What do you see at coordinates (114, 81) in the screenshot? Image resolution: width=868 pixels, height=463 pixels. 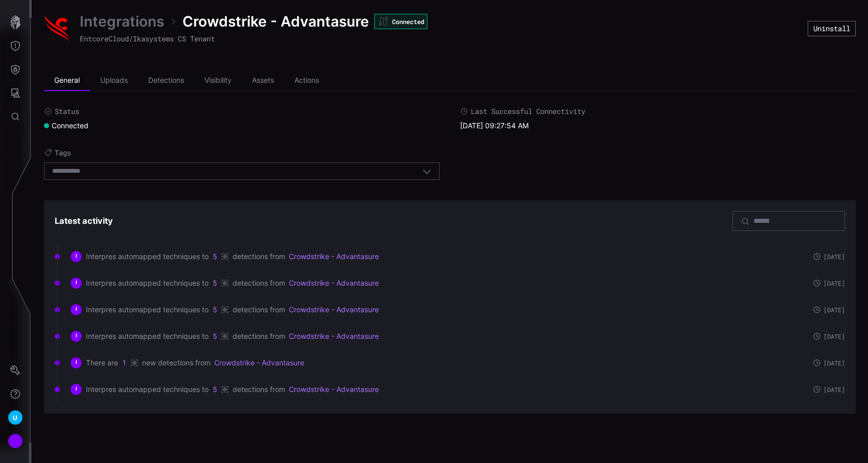 I see `li: Uploads` at bounding box center [114, 81].